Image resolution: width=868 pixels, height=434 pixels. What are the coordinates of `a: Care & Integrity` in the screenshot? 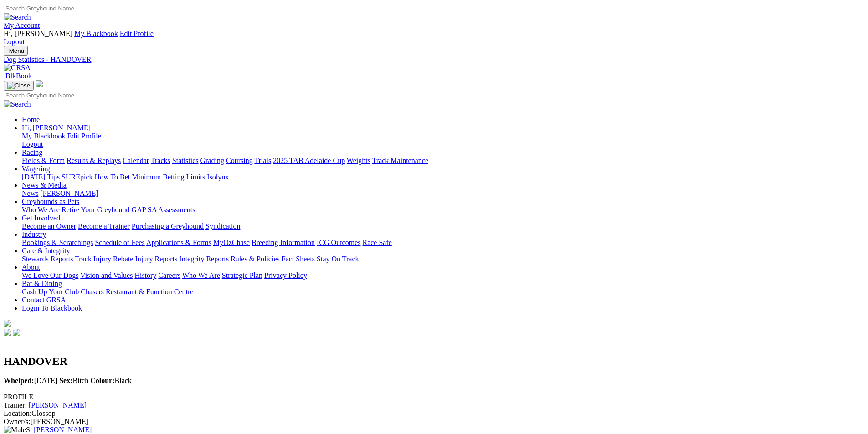 It's located at (46, 250).